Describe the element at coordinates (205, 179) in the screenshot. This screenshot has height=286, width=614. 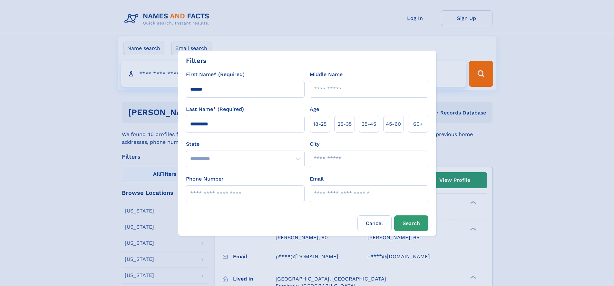
I see `label: Phone Number` at that location.